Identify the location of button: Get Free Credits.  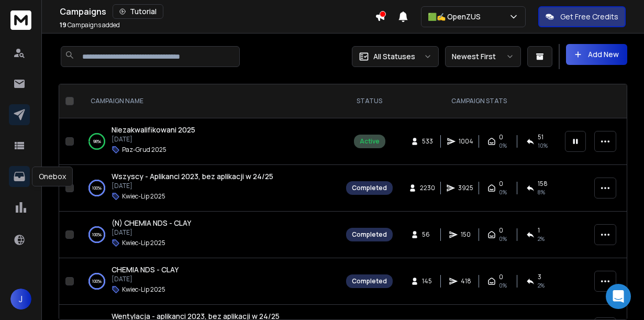
(582, 17).